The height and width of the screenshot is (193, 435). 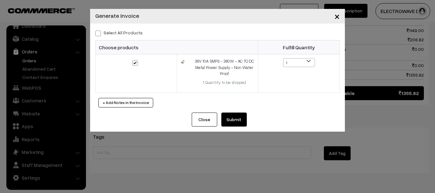 I want to click on button: Submit, so click(x=234, y=120).